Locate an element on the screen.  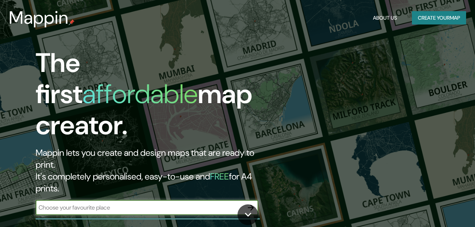
img: mappin-pin is located at coordinates (72, 22).